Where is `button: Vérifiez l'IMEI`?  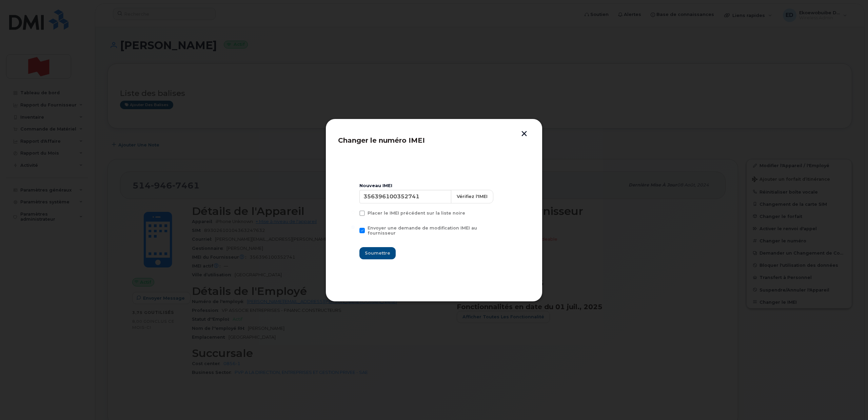 button: Vérifiez l'IMEI is located at coordinates (472, 196).